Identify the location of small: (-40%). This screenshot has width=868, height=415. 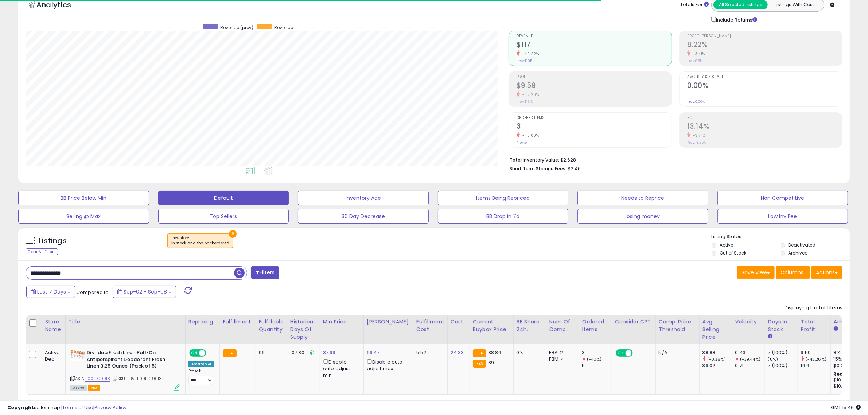
(594, 359).